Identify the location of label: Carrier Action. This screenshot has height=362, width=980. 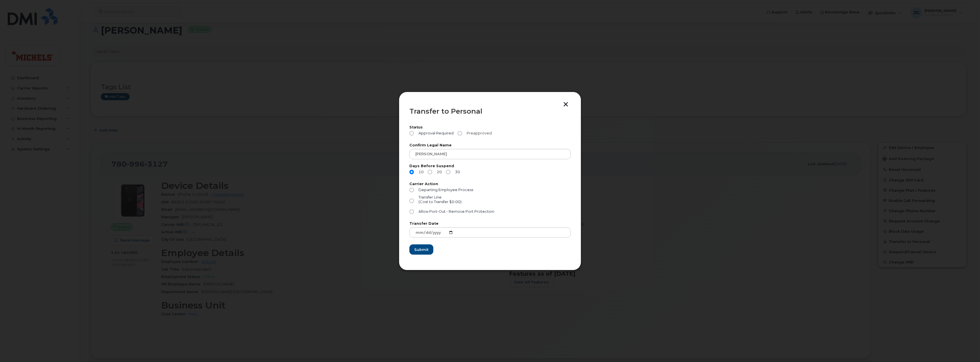
(490, 184).